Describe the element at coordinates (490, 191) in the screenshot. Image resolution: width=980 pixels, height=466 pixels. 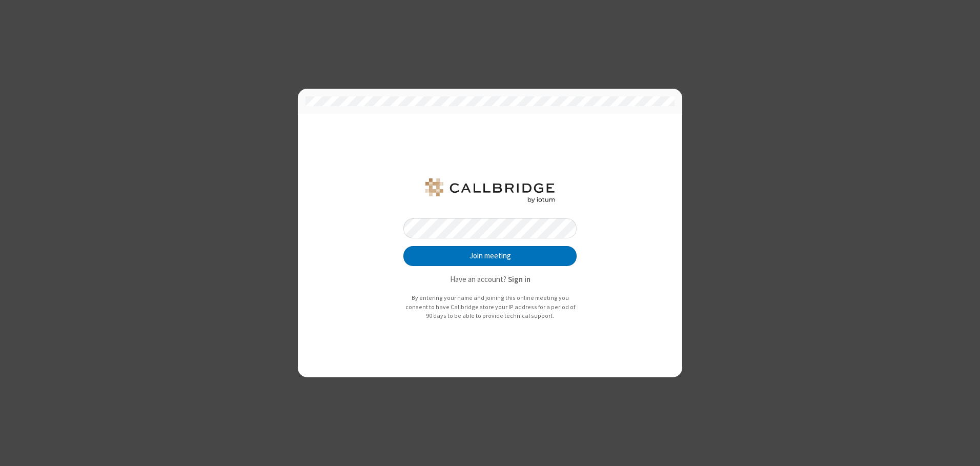
I see `img: QA Selenium DO NOT DELETE OR CHANGE` at that location.